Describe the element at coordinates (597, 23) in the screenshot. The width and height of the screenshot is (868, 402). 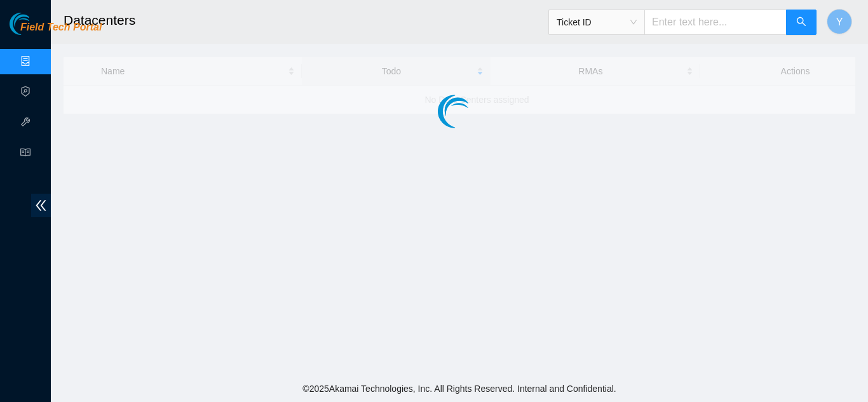
I see `span: Ticket ID` at that location.